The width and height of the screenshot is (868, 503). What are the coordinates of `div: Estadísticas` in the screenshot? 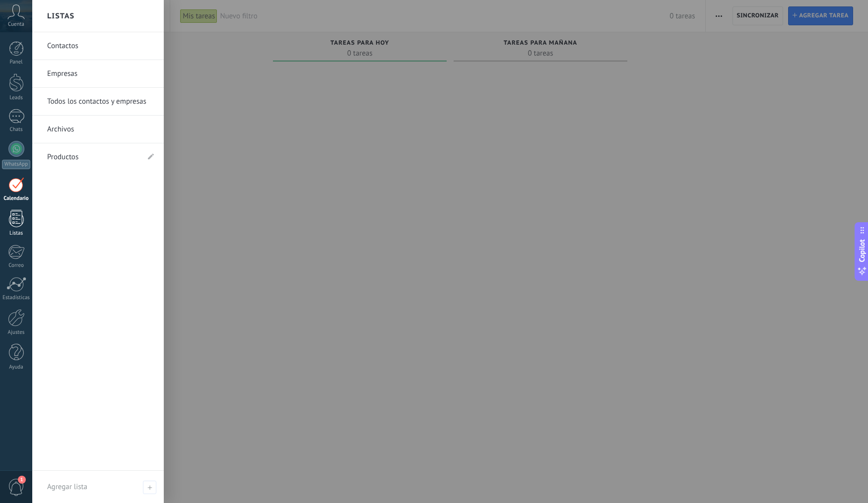 It's located at (16, 297).